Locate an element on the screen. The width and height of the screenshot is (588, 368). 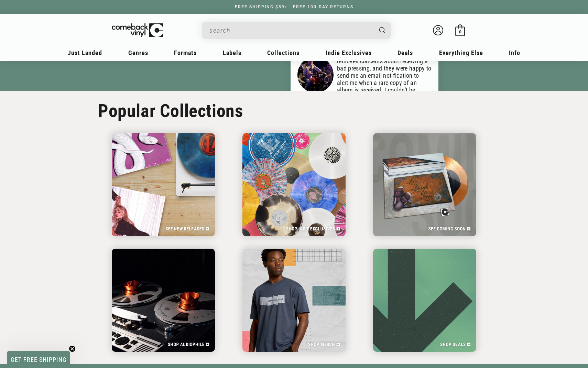
a: FREE SHIPPING $89+ | FREE 100-DAY RETURNS is located at coordinates (294, 7).